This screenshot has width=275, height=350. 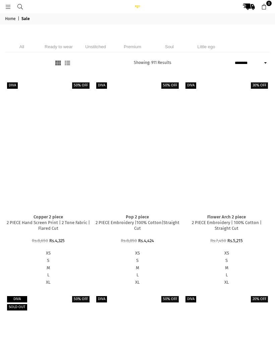 What do you see at coordinates (67, 63) in the screenshot?
I see `button: List View` at bounding box center [67, 63].